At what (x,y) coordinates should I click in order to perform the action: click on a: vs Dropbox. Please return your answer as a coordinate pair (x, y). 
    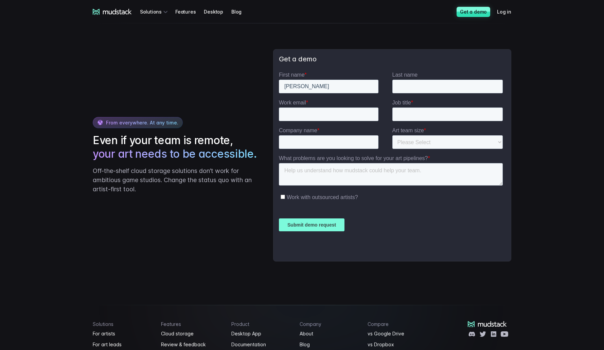
    Looking at the image, I should click on (397, 345).